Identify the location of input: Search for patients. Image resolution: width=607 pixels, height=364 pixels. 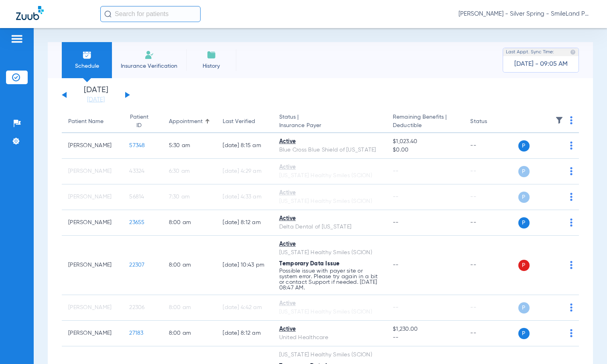
(150, 14).